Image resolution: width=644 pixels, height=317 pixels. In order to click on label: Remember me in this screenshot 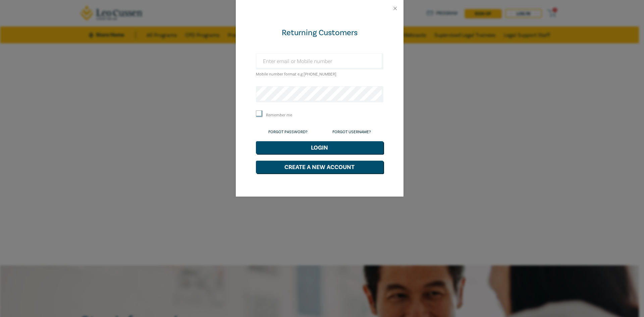, I will do `click(279, 115)`.